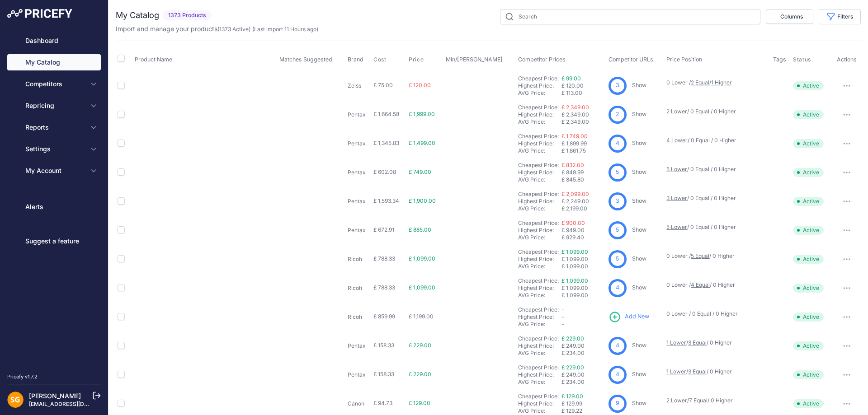 The height and width of the screenshot is (415, 868). What do you see at coordinates (55, 171) in the screenshot?
I see `span: My Account` at bounding box center [55, 171].